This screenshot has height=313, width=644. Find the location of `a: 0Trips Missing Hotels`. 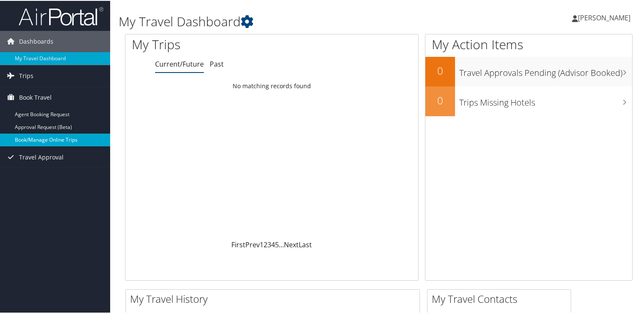

a: 0Trips Missing Hotels is located at coordinates (529, 100).